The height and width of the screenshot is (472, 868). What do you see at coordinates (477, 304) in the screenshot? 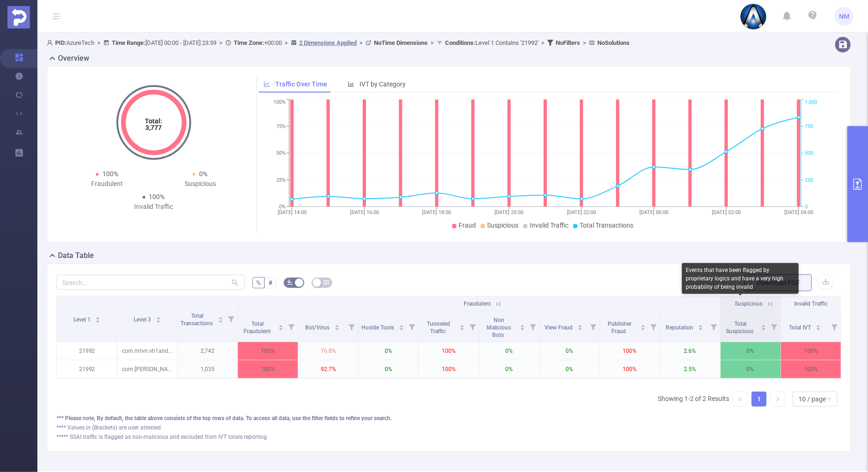
I see `span: Fraudulent` at bounding box center [477, 304].